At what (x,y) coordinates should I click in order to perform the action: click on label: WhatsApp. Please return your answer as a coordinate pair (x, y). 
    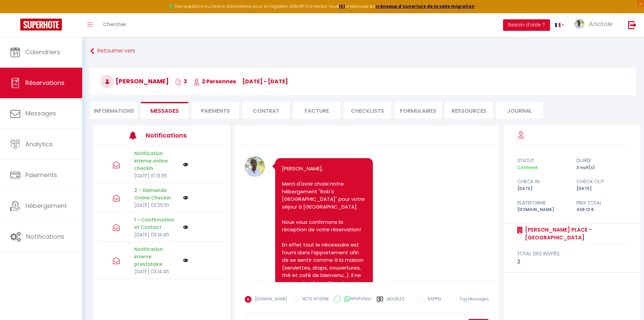
    Looking at the image, I should click on (356, 299).